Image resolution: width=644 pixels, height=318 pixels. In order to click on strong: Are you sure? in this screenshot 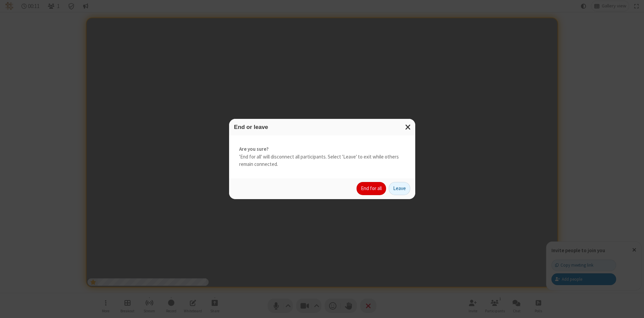, I will do `click(322, 149)`.